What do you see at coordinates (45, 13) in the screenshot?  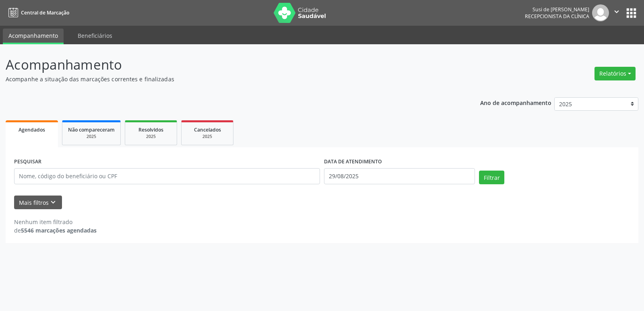 I see `span: Central de Marcação` at bounding box center [45, 13].